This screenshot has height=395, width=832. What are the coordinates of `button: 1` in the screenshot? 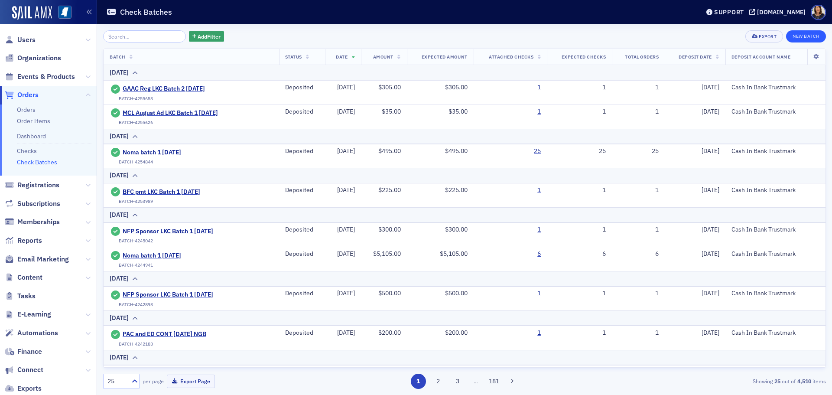 It's located at (418, 381).